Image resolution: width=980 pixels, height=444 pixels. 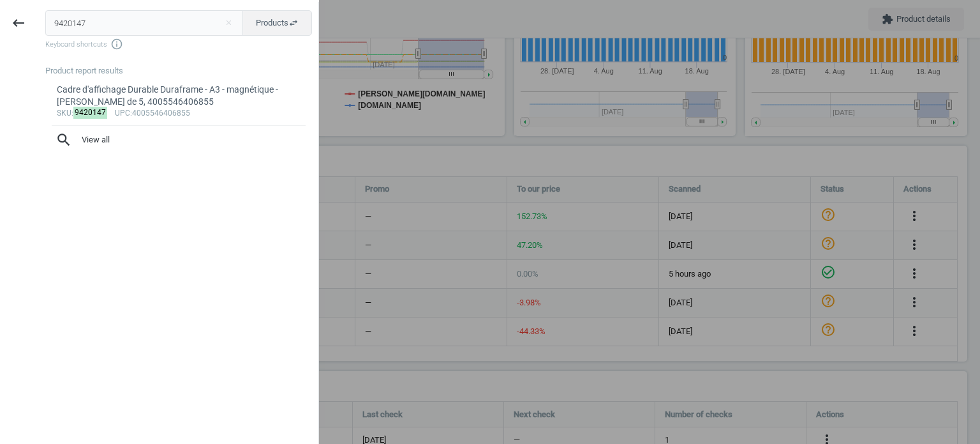 What do you see at coordinates (178, 44) in the screenshot?
I see `span: Keyboard shortcuts` at bounding box center [178, 44].